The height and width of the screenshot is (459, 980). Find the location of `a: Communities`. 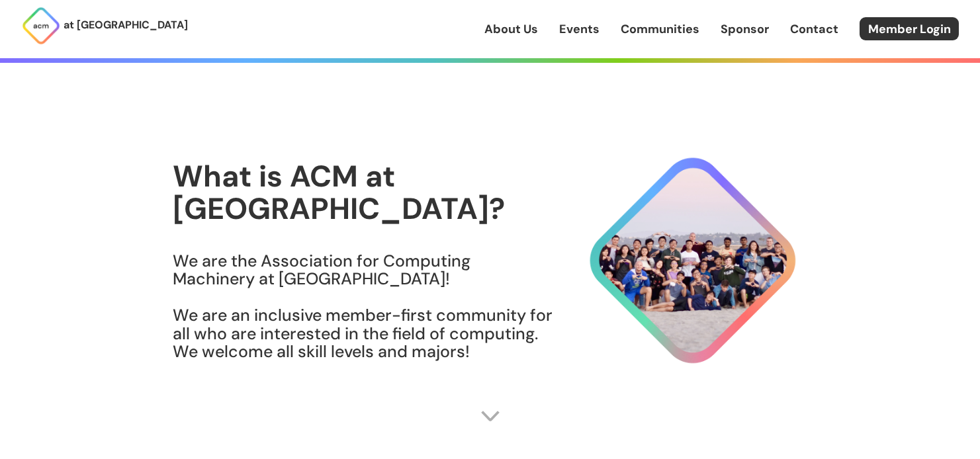

a: Communities is located at coordinates (660, 29).